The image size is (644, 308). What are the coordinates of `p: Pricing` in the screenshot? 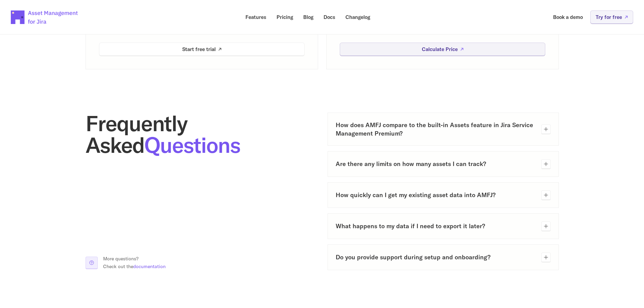 It's located at (285, 17).